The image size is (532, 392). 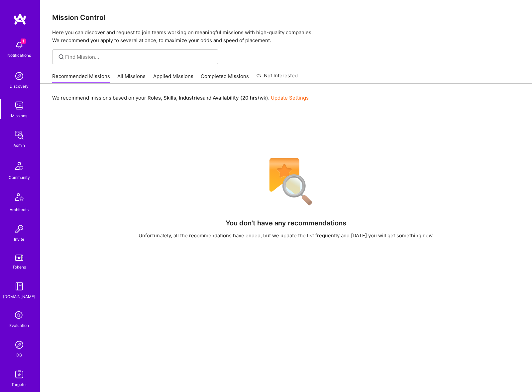 What do you see at coordinates (154, 97) in the screenshot?
I see `b: Roles` at bounding box center [154, 97].